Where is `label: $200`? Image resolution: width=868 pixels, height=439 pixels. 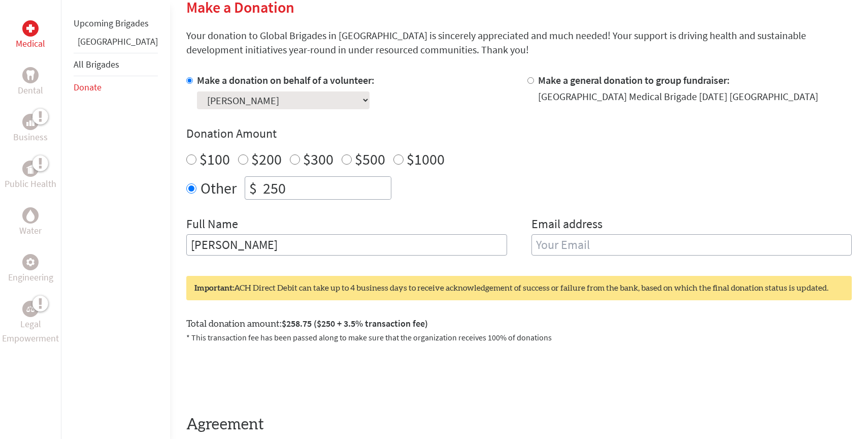
label: $200 is located at coordinates (267, 159).